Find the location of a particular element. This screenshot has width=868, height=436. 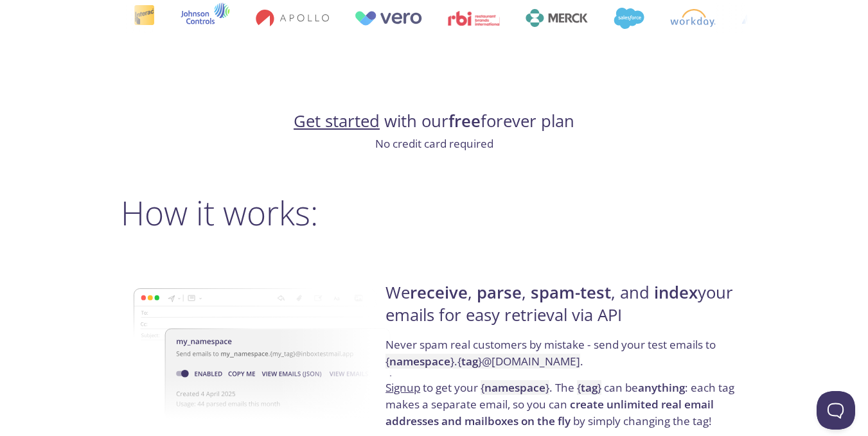

a: Get started is located at coordinates (337, 121).